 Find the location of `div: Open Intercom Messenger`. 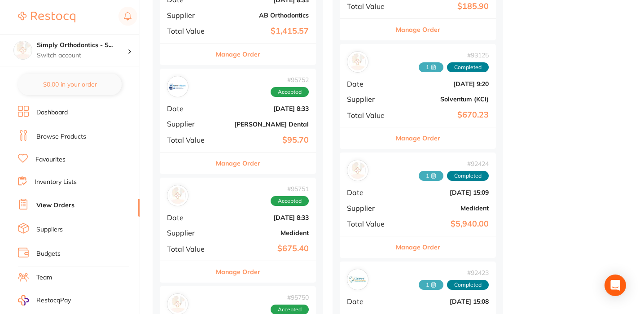

div: Open Intercom Messenger is located at coordinates (615, 285).